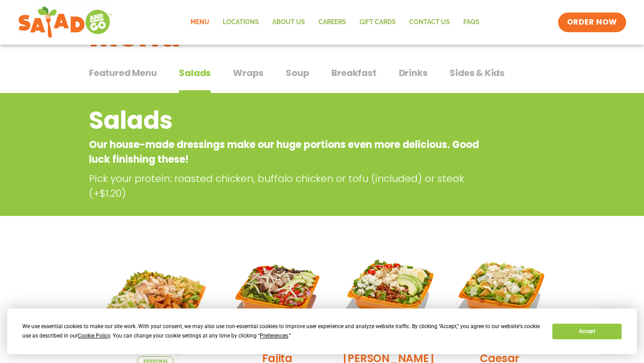 This screenshot has height=363, width=644. What do you see at coordinates (65, 23) in the screenshot?
I see `img: new-SAG-logo-768×292` at bounding box center [65, 23].